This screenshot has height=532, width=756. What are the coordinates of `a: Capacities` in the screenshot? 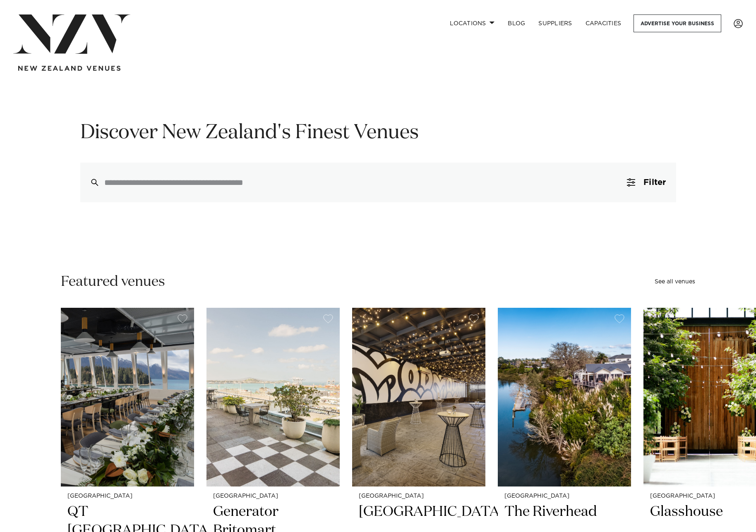 It's located at (603, 23).